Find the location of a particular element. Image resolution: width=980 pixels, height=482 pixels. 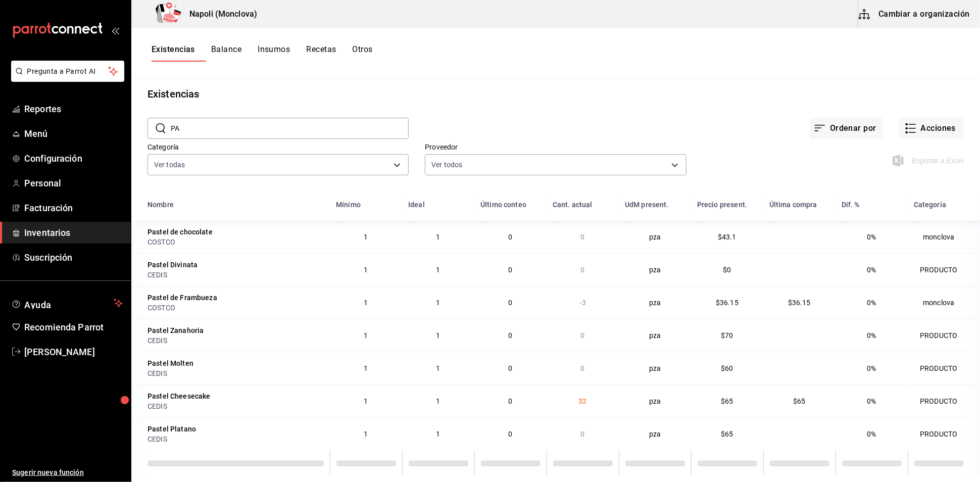

td: monclova is located at coordinates (944, 302).